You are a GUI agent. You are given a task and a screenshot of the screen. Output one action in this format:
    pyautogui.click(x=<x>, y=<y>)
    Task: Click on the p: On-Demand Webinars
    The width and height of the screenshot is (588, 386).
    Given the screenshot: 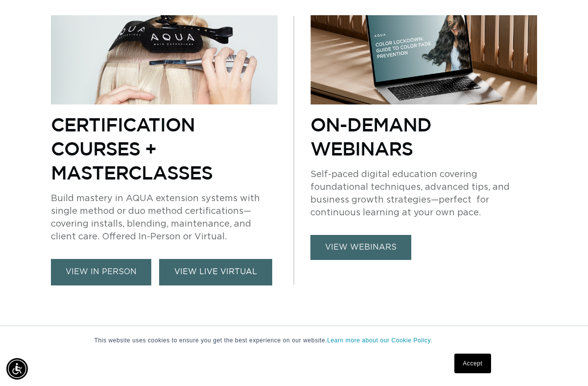 What is the action you would take?
    pyautogui.click(x=424, y=136)
    